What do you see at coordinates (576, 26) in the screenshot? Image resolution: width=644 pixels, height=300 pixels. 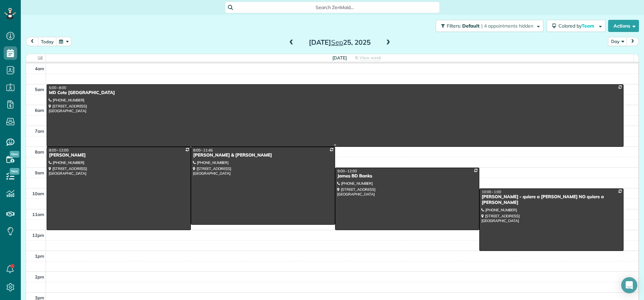 I see `button: Colored byTeam` at bounding box center [576, 26].